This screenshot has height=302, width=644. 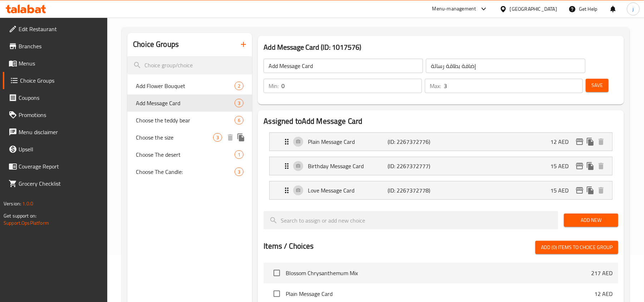 What do you see at coordinates (348, 166) in the screenshot?
I see `p: Birthday Message Card` at bounding box center [348, 166].